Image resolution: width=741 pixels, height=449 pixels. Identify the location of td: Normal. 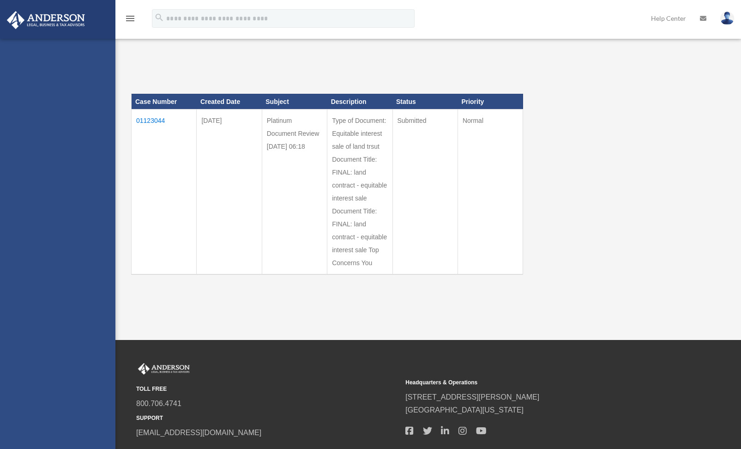
(490, 192).